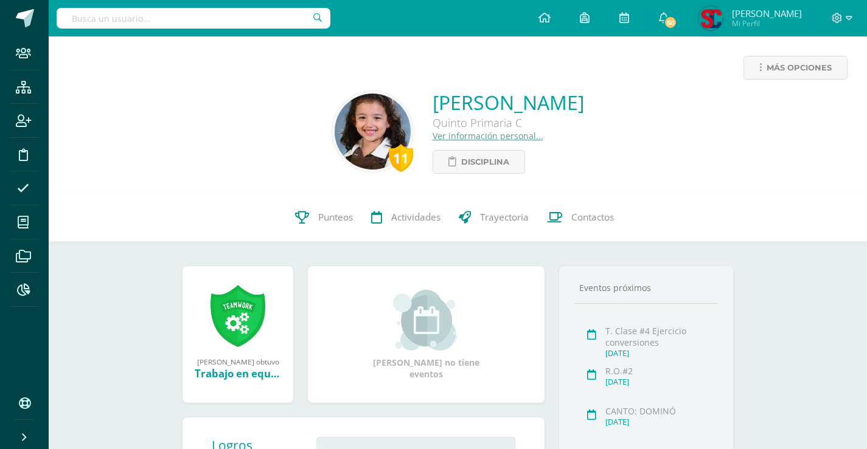 Image resolution: width=867 pixels, height=449 pixels. What do you see at coordinates (646, 288) in the screenshot?
I see `div: Eventos próximos` at bounding box center [646, 288].